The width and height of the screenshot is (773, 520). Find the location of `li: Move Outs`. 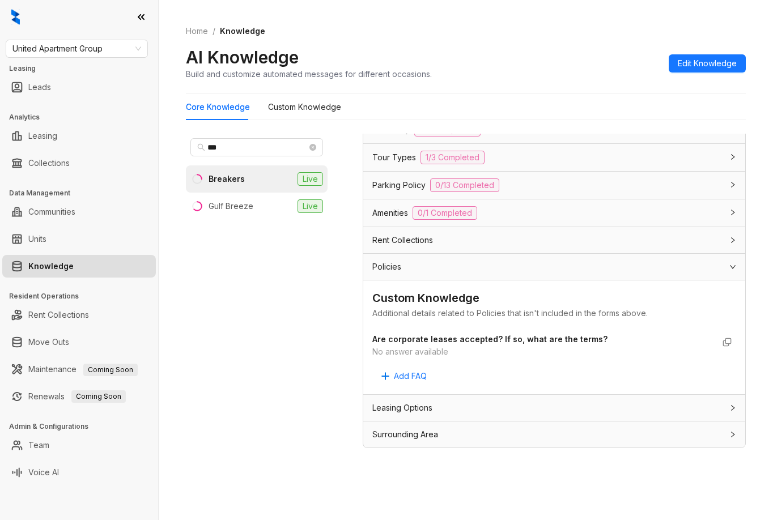

li: Move Outs is located at coordinates (79, 342).